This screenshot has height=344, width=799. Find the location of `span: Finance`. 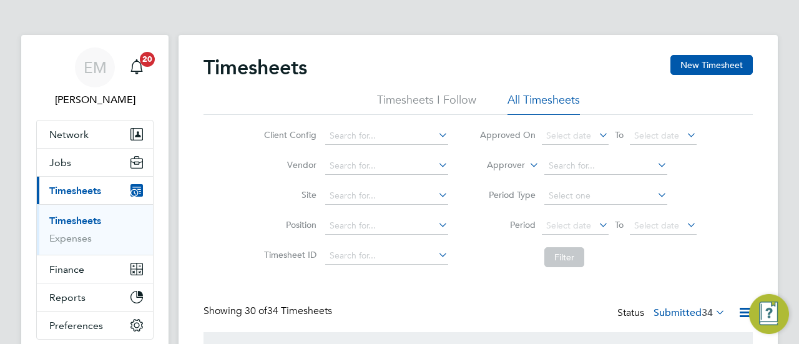

span: Finance is located at coordinates (67, 269).